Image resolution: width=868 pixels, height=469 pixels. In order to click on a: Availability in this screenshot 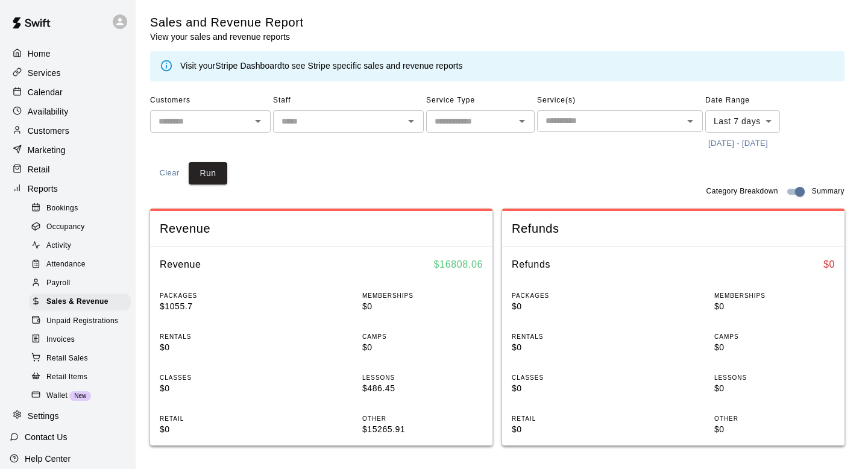, I will do `click(68, 112)`.